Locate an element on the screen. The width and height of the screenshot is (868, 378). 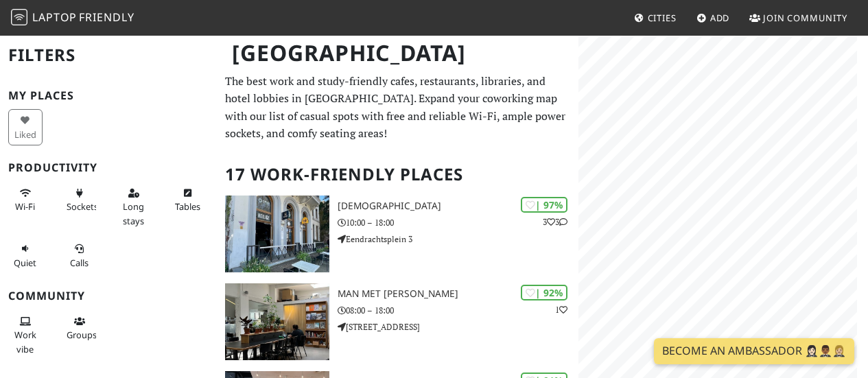
a: Become an Ambassador 🤵🏻‍♀️🤵🏾‍♂️🤵🏼‍♀️ is located at coordinates (754, 351).